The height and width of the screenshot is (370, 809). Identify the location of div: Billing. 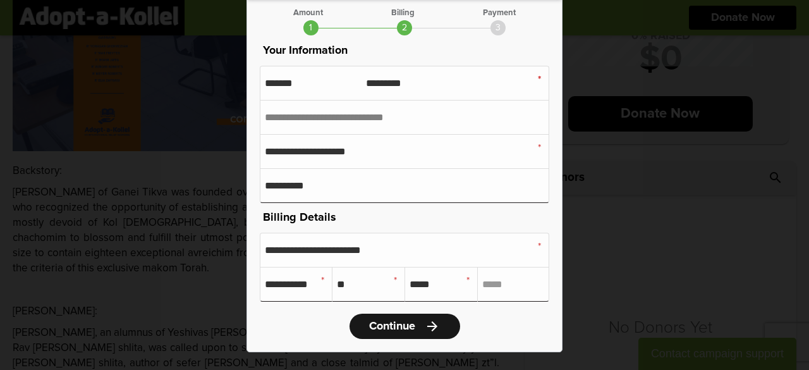
(403, 13).